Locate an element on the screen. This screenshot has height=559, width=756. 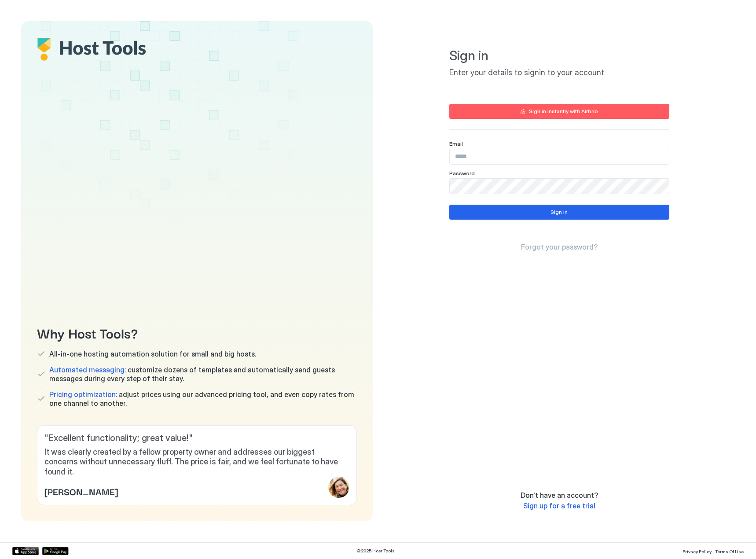
span: Forgot your password? is located at coordinates (559, 247).